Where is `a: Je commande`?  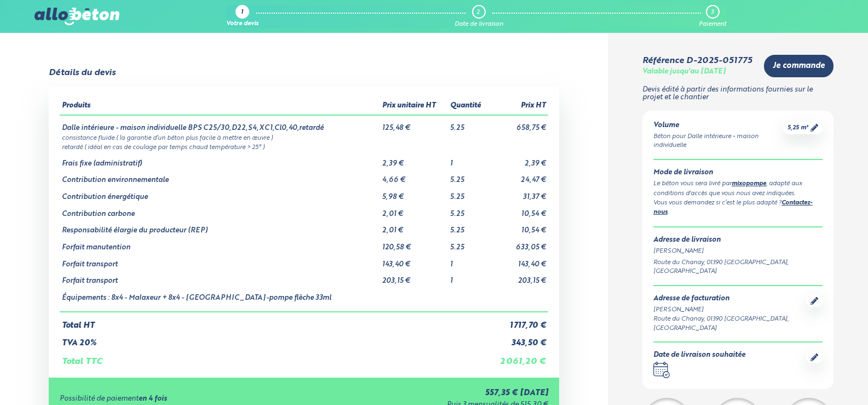 a: Je commande is located at coordinates (798, 66).